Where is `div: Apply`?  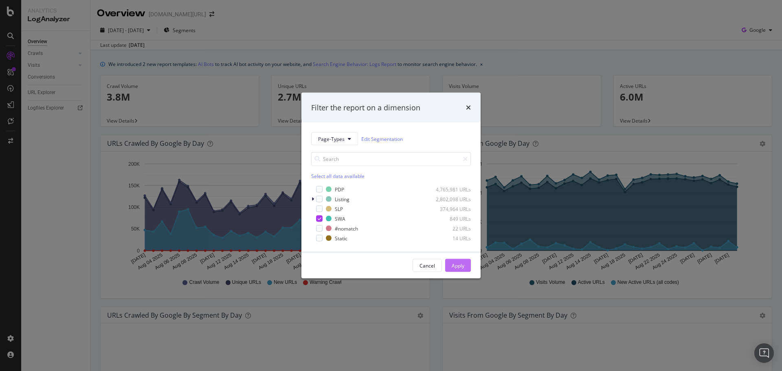 div: Apply is located at coordinates (458, 265).